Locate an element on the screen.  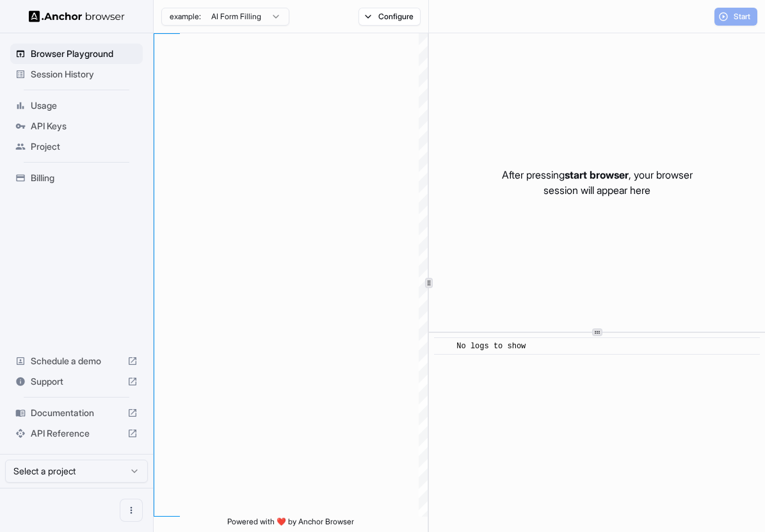
span: Documentation is located at coordinates (76, 413).